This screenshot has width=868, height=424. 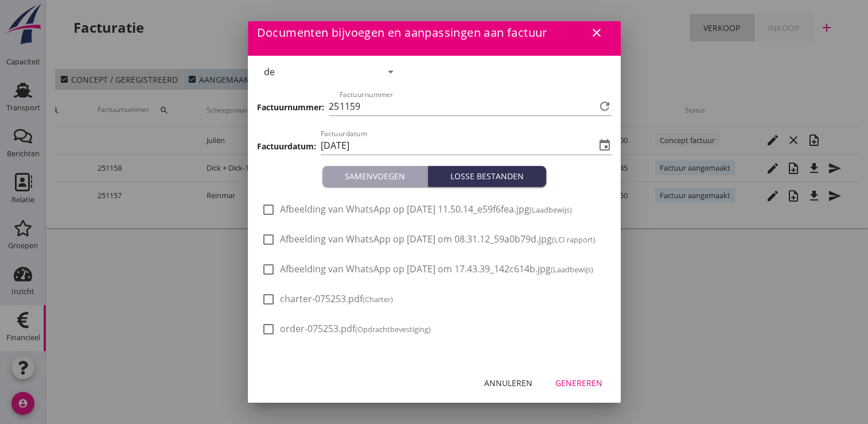 I want to click on span: charter-075253.pdf, so click(x=336, y=299).